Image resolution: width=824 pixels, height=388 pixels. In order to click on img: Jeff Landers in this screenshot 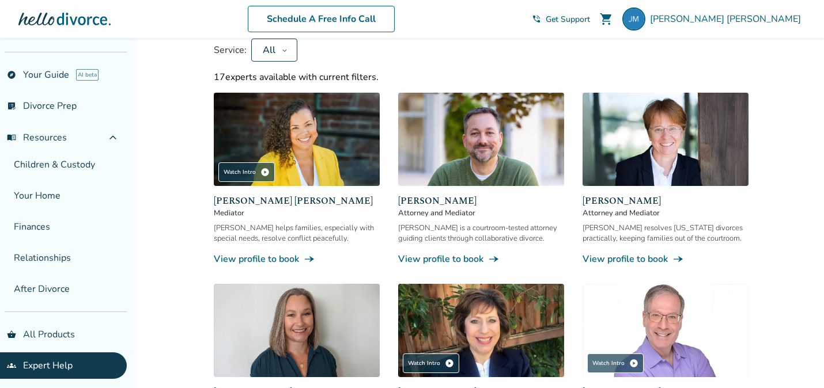, I will do `click(665, 331)`.